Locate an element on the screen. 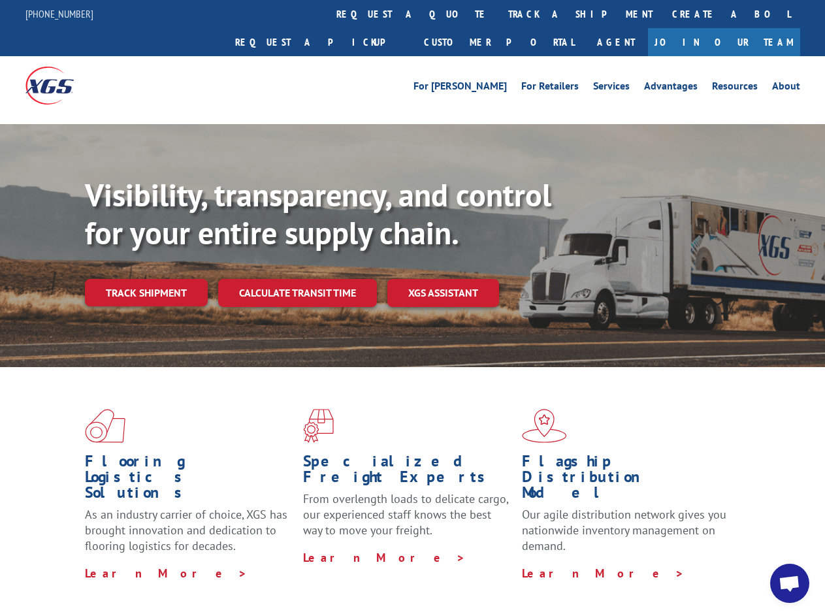 The image size is (825, 616). a: Join Our Team is located at coordinates (724, 42).